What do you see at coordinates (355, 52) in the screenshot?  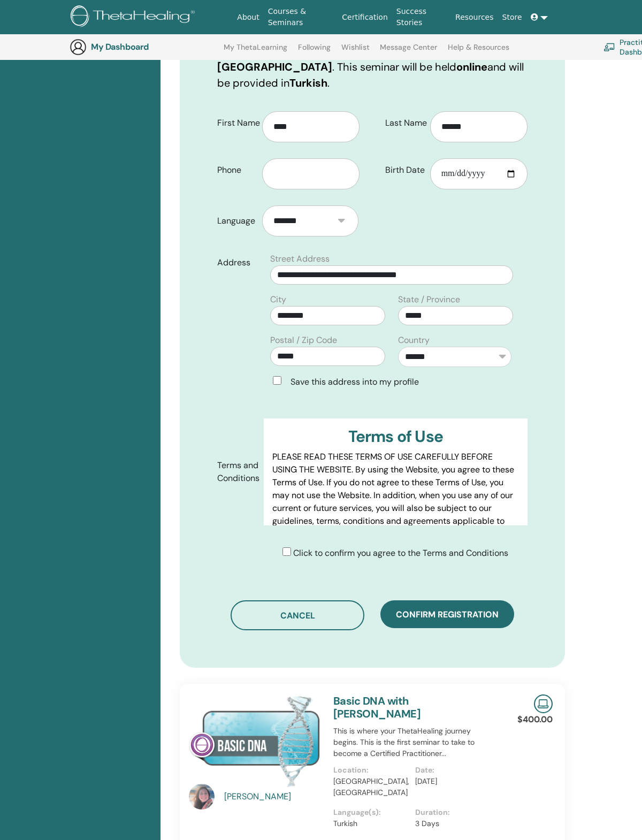 I see `a: Wishlist` at bounding box center [355, 52].